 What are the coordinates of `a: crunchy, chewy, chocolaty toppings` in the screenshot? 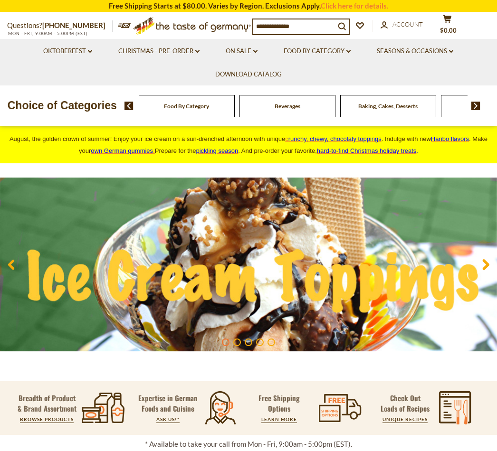 It's located at (333, 139).